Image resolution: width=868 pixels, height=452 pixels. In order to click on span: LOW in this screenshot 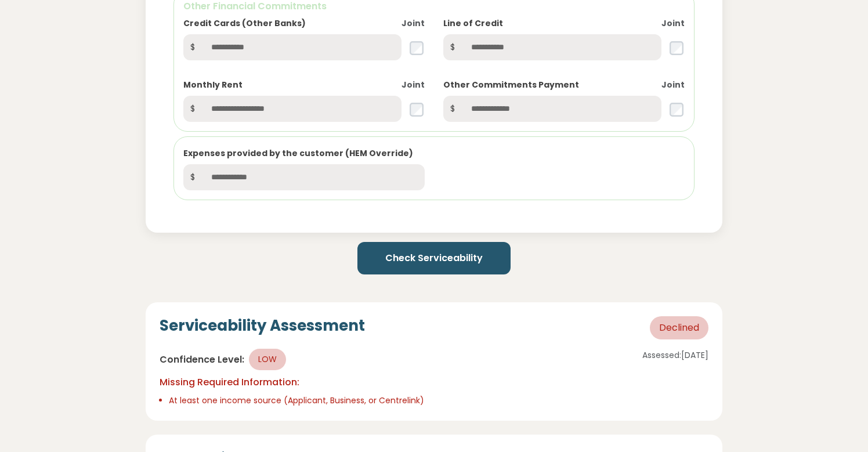, I will do `click(268, 359)`.